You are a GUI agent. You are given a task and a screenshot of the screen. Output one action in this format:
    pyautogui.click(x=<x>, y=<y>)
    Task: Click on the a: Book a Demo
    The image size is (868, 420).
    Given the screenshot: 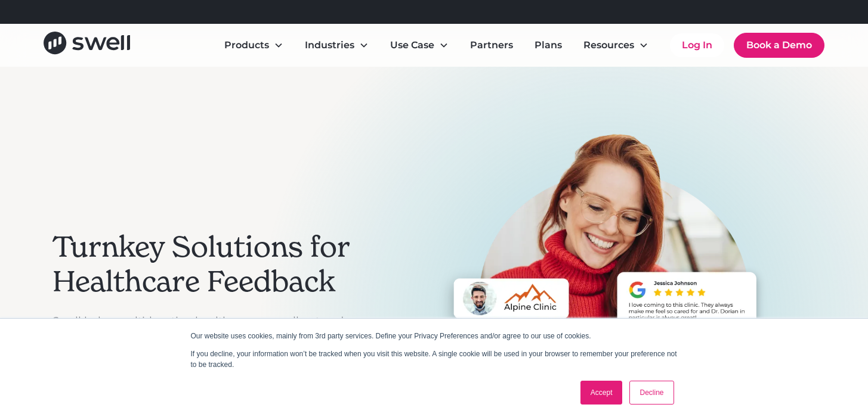 What is the action you would take?
    pyautogui.click(x=779, y=45)
    